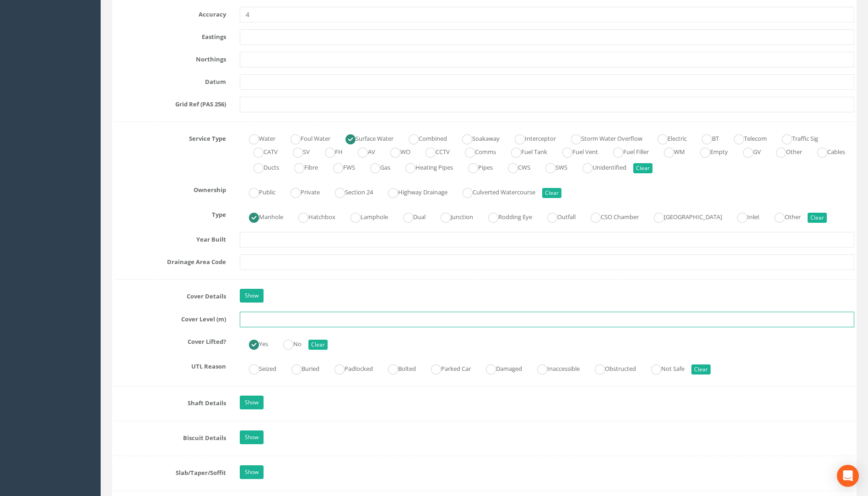 Image resolution: width=868 pixels, height=496 pixels. Describe the element at coordinates (557, 216) in the screenshot. I see `label: Outfall` at that location.